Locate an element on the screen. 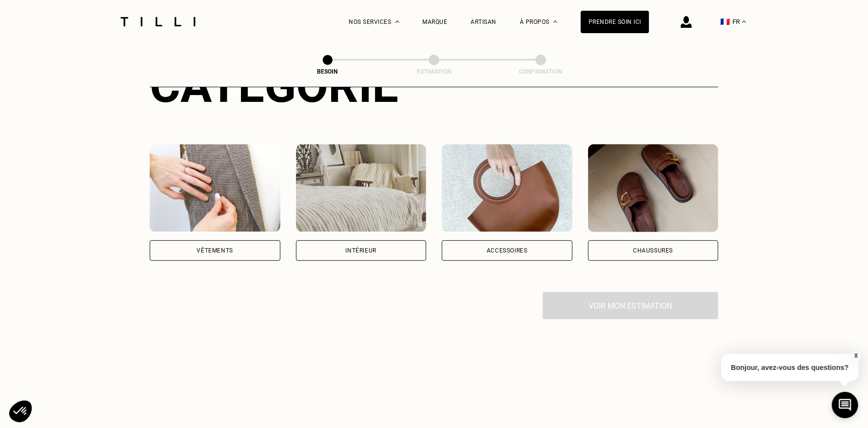 This screenshot has height=428, width=868. img: Accessoires is located at coordinates (507, 188).